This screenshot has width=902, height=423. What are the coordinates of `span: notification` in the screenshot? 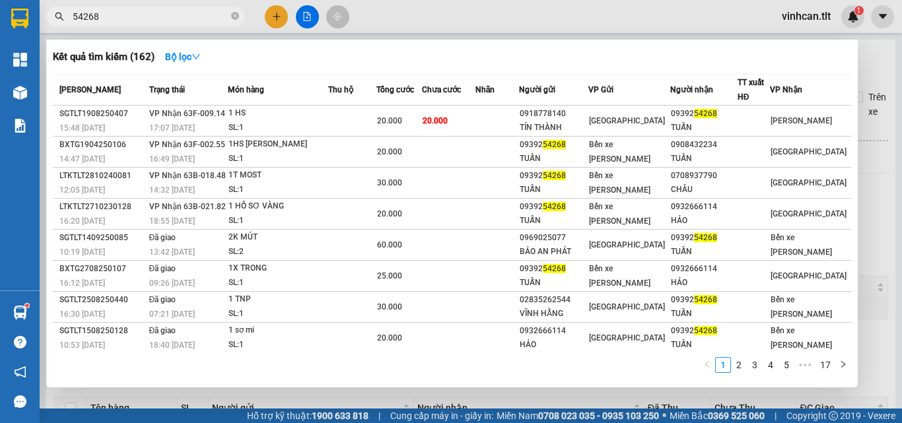 It's located at (20, 372).